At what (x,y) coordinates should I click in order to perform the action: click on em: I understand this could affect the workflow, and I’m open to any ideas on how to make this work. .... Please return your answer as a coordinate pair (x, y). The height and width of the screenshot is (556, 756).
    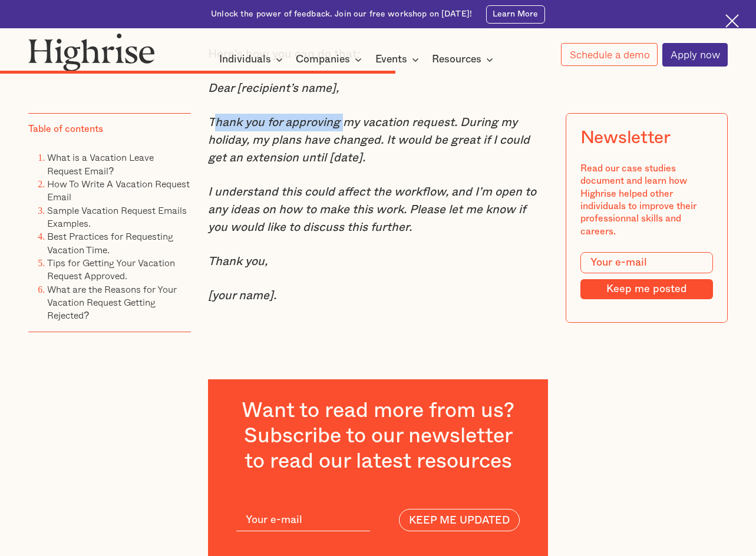
    Looking at the image, I should click on (372, 210).